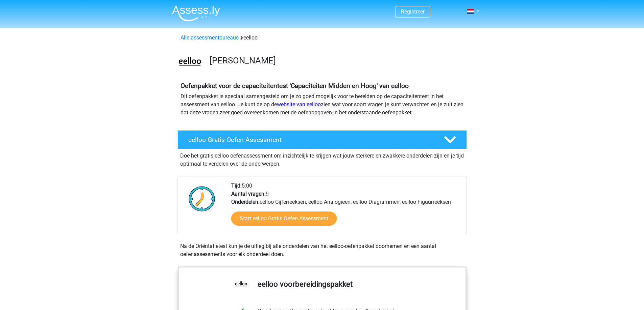 The image size is (644, 310). I want to click on b: Tijd:, so click(236, 186).